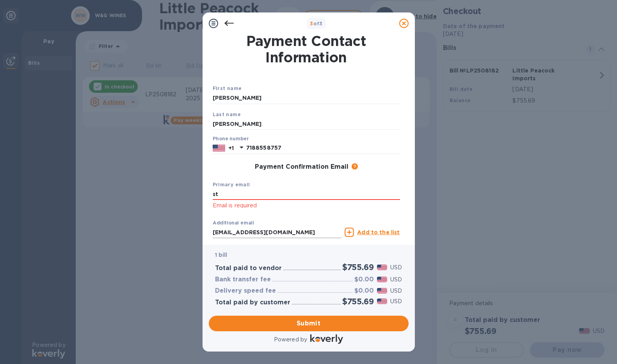 The width and height of the screenshot is (617, 364). Describe the element at coordinates (307, 195) in the screenshot. I see `input: Enter your primary name` at that location.